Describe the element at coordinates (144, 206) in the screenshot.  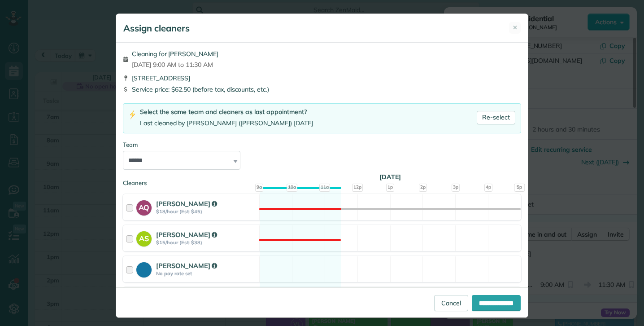
I see `strong: AQ` at that location.